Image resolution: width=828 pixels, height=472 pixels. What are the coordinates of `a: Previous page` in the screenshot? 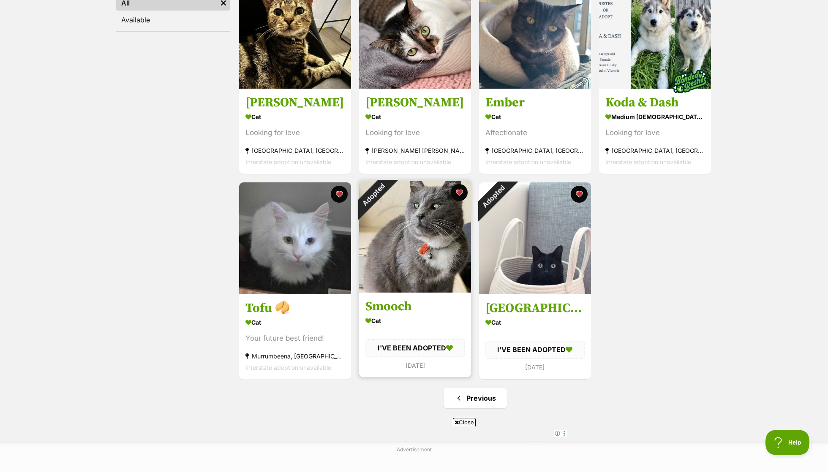 It's located at (475, 398).